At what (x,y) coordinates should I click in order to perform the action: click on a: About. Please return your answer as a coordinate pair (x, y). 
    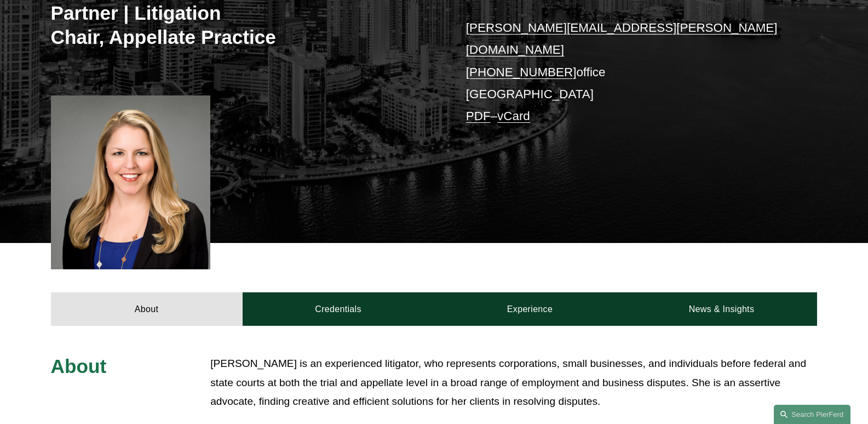
    Looking at the image, I should click on (147, 308).